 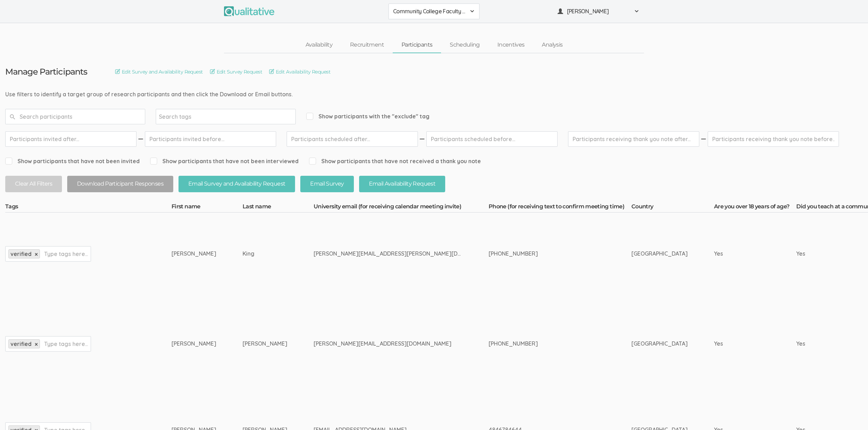 What do you see at coordinates (120, 184) in the screenshot?
I see `button: Download Participant Responses` at bounding box center [120, 184].